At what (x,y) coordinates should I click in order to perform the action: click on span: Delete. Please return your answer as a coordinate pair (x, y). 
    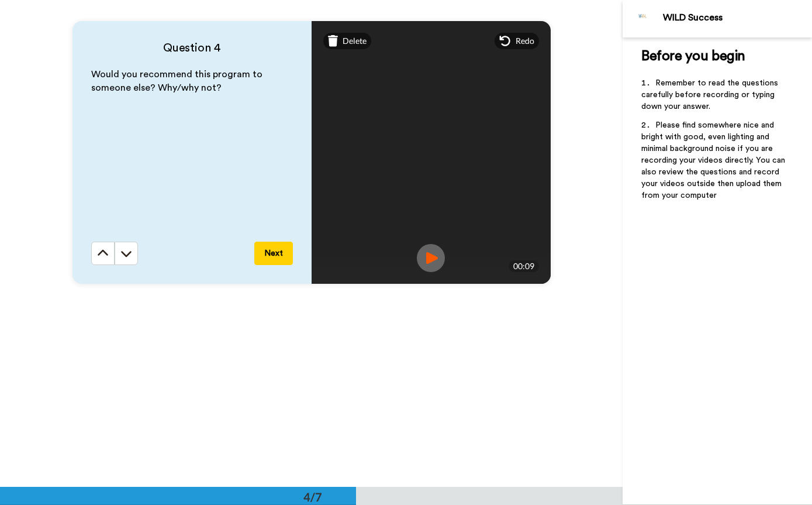
    Looking at the image, I should click on (354, 41).